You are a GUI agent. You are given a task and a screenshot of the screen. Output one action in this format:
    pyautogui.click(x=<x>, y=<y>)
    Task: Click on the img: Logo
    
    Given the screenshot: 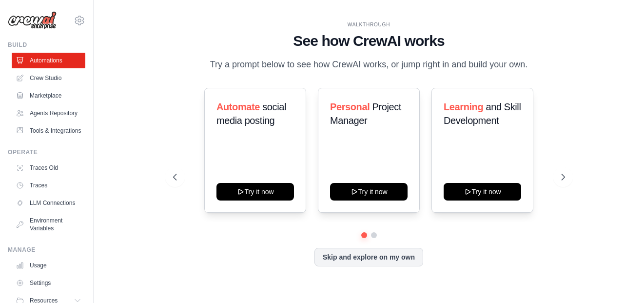 What is the action you would take?
    pyautogui.click(x=32, y=20)
    